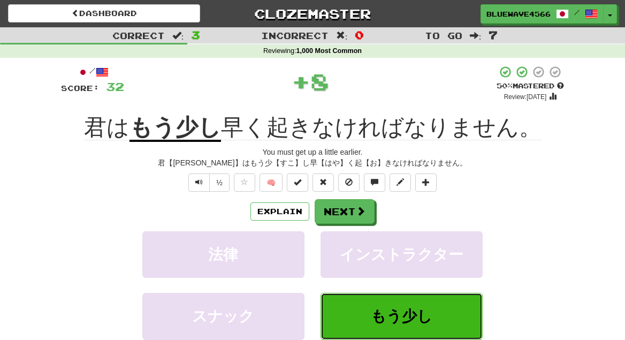 Image resolution: width=625 pixels, height=340 pixels. What do you see at coordinates (344, 211) in the screenshot?
I see `button: Next` at bounding box center [344, 211].